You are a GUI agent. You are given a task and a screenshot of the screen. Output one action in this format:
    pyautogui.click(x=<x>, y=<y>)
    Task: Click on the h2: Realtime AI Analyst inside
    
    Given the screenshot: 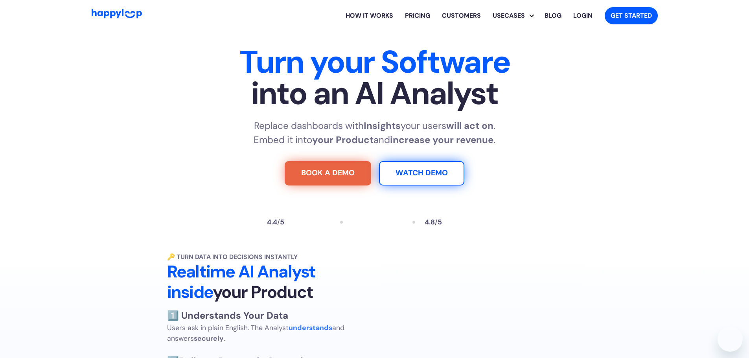 What is the action you would take?
    pyautogui.click(x=267, y=282)
    